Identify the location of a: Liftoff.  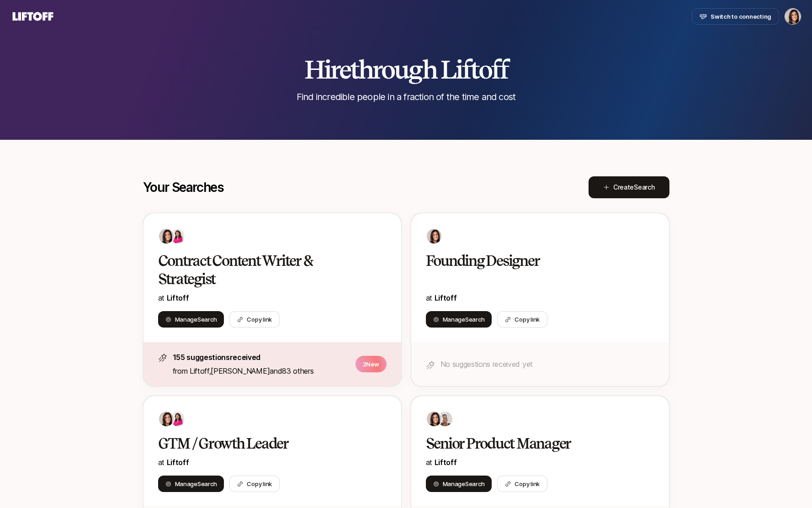
(178, 462).